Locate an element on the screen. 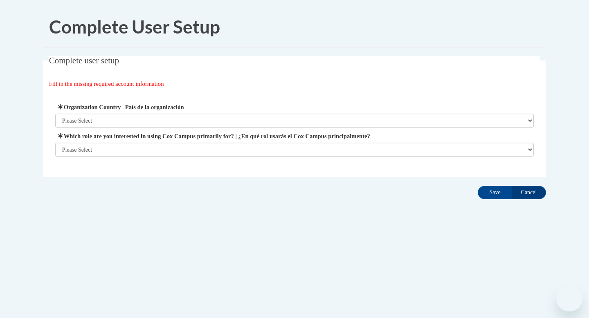 The height and width of the screenshot is (318, 589). span: Complete User Setup is located at coordinates (135, 27).